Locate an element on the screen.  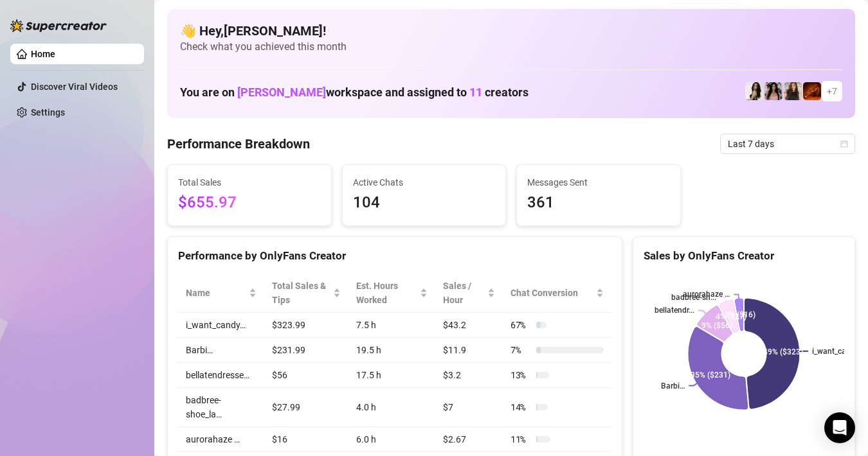
a: Home is located at coordinates (43, 54).